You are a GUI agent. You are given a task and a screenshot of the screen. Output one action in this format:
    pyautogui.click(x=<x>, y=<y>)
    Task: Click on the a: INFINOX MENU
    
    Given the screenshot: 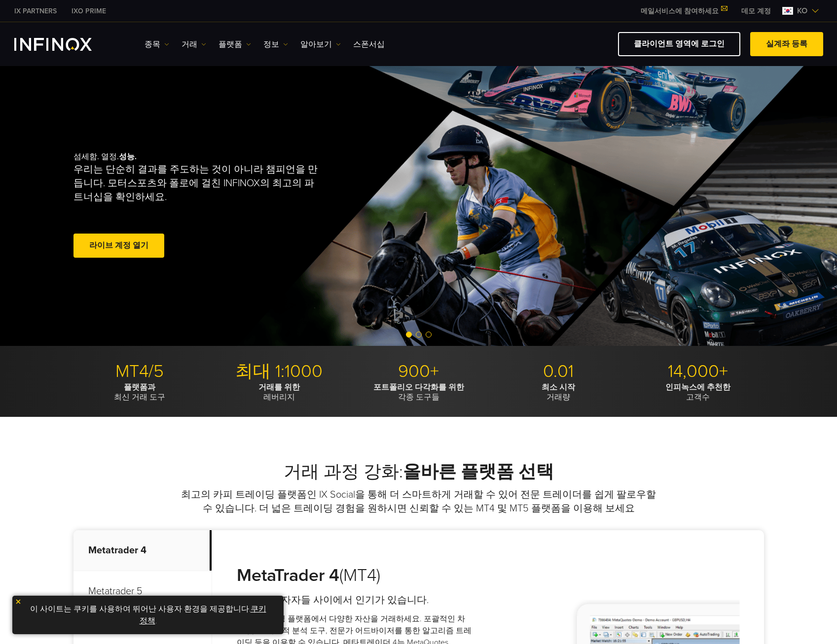 What is the action you would take?
    pyautogui.click(x=756, y=11)
    